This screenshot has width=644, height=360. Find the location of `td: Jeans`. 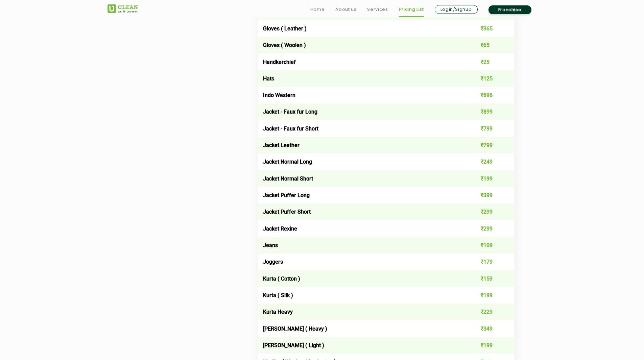

td: Jeans is located at coordinates (360, 245).